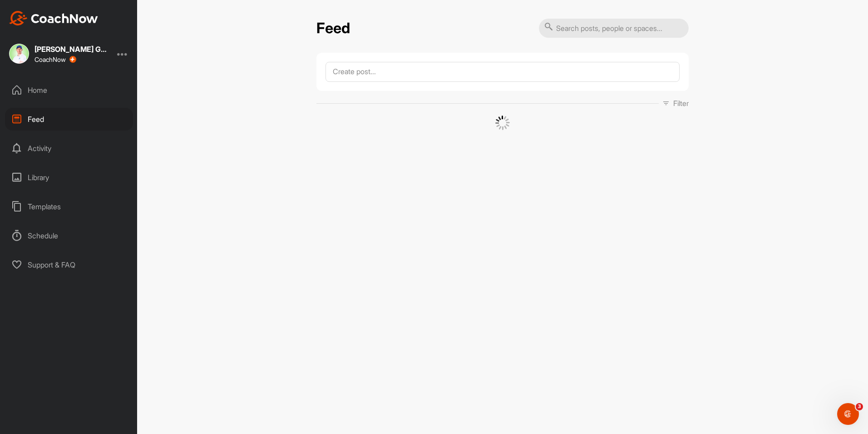 This screenshot has height=434, width=868. Describe the element at coordinates (69, 119) in the screenshot. I see `div: Feed` at that location.